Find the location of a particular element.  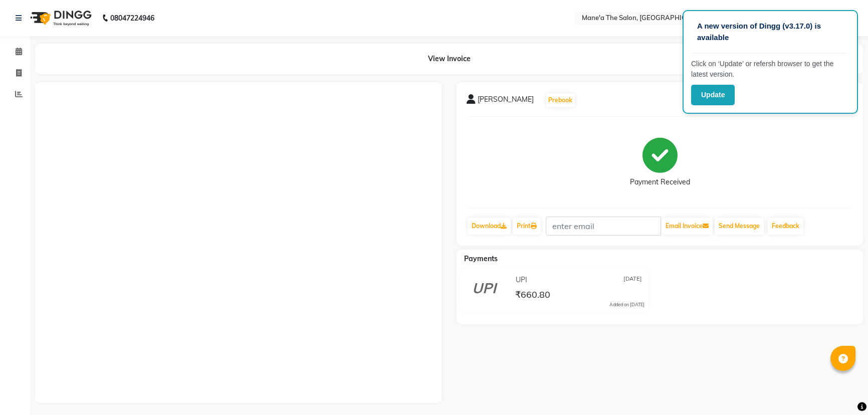

p: Click on ‘Update’ or refersh browser to get the latest version. is located at coordinates (770, 69).